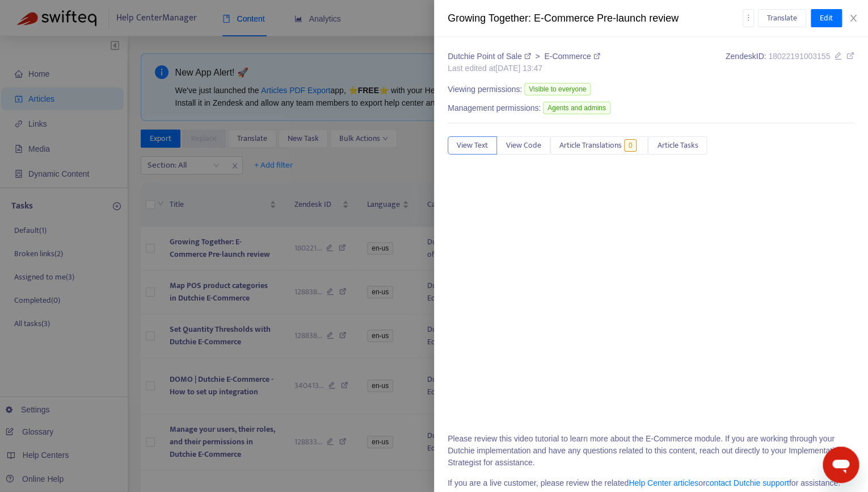 This screenshot has height=492, width=868. Describe the element at coordinates (782, 19) in the screenshot. I see `button: Translate` at that location.